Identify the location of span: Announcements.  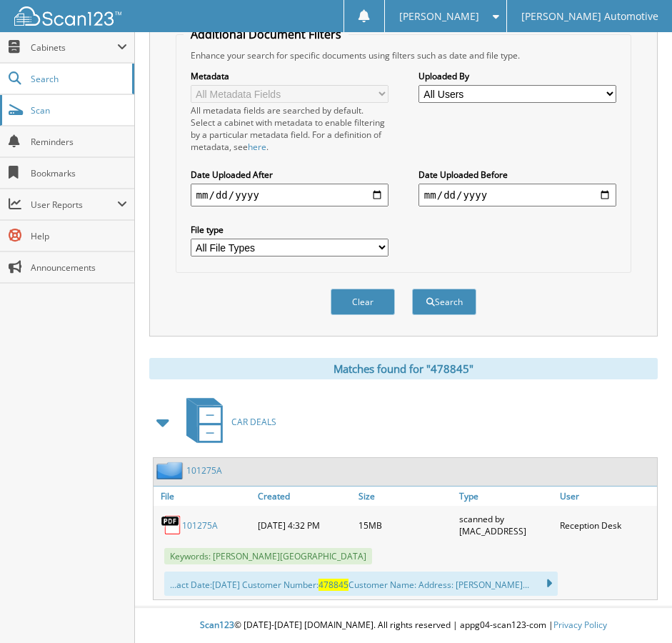
(79, 267).